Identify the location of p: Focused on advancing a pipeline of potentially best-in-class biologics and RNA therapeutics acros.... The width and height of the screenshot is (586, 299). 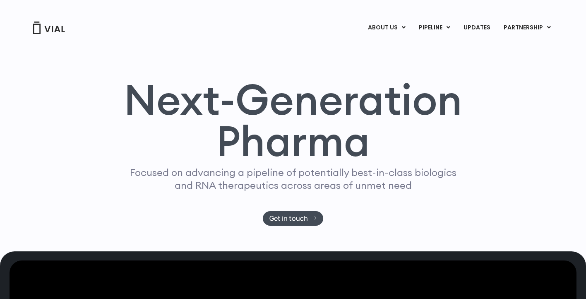
(293, 179).